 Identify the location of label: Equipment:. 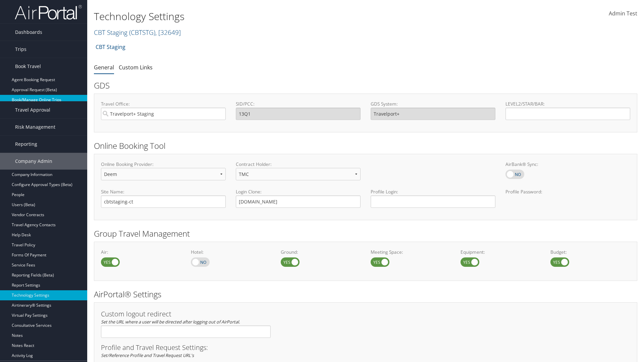
(500, 252).